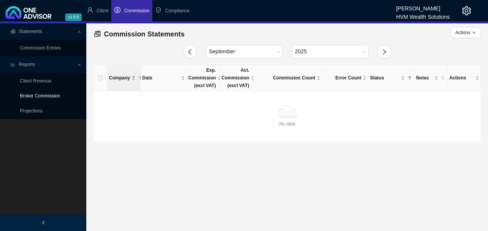 Image resolution: width=488 pixels, height=231 pixels. Describe the element at coordinates (424, 78) in the screenshot. I see `span: Notes` at that location.